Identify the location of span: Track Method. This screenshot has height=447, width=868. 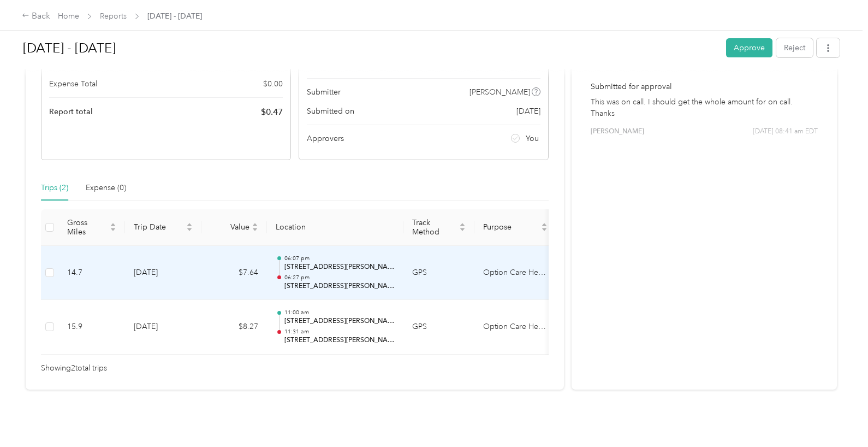
(435, 227).